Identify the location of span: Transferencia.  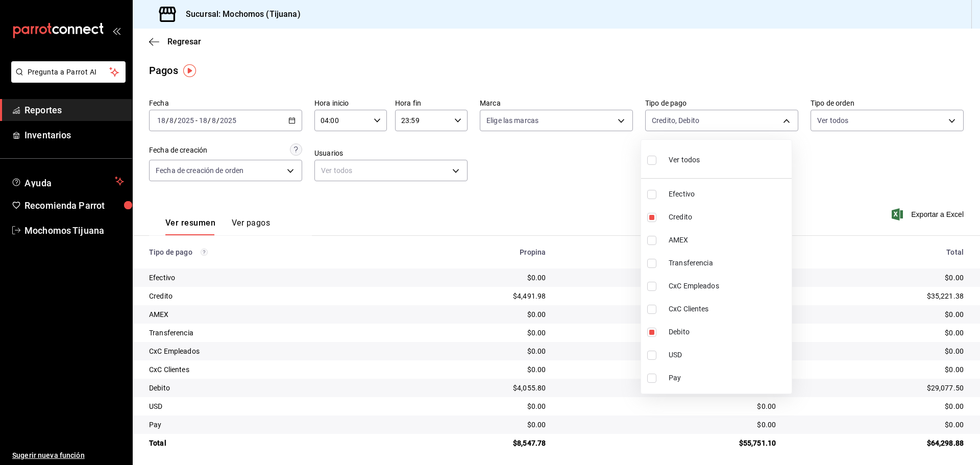
(728, 263).